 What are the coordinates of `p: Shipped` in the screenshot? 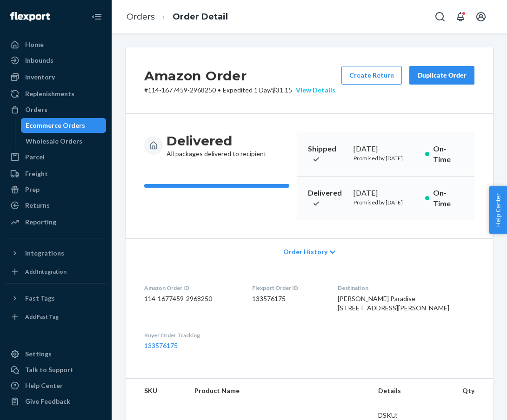 It's located at (327, 154).